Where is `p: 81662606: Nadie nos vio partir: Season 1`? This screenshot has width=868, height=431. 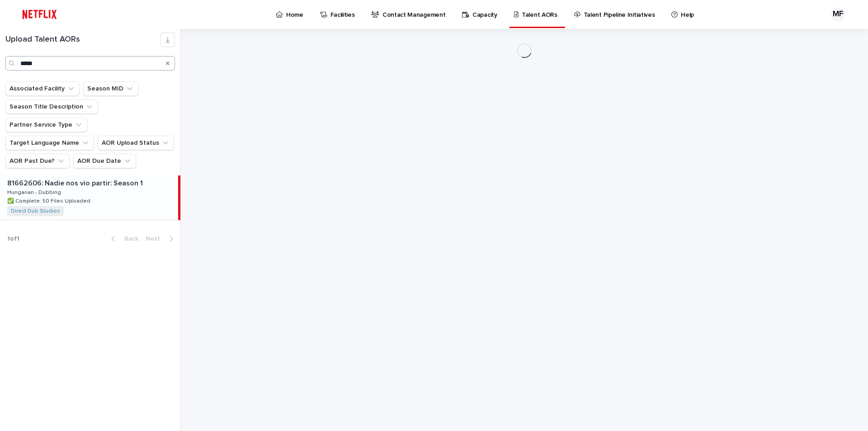 p: 81662606: Nadie nos vio partir: Season 1 is located at coordinates (76, 182).